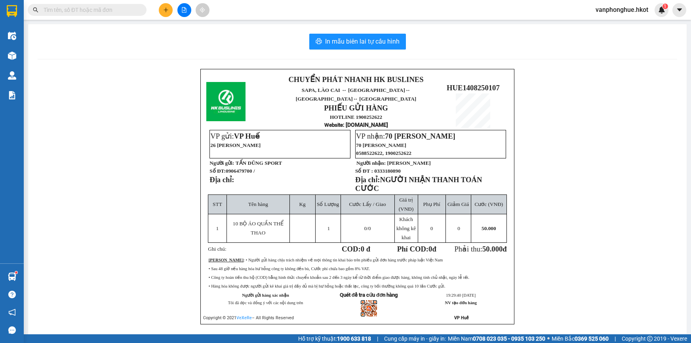  What do you see at coordinates (302, 204) in the screenshot?
I see `span: Kg` at bounding box center [302, 204].